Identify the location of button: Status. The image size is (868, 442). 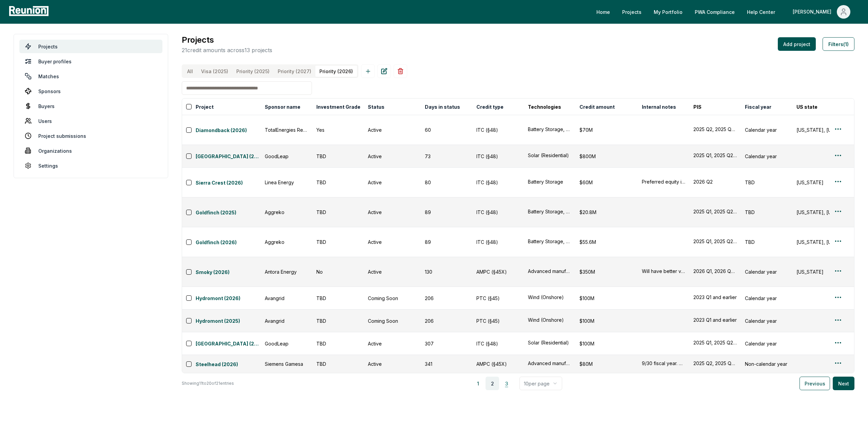
(376, 107).